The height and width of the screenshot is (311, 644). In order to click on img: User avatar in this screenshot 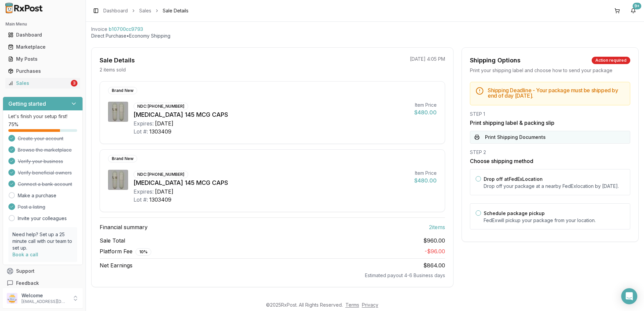, I will do `click(12, 298)`.